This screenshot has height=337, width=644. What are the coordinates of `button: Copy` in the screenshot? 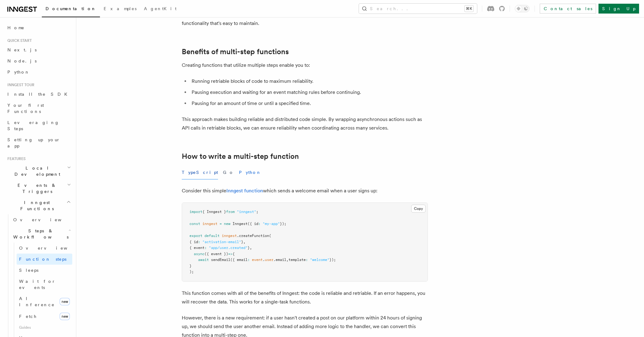 It's located at (419, 209).